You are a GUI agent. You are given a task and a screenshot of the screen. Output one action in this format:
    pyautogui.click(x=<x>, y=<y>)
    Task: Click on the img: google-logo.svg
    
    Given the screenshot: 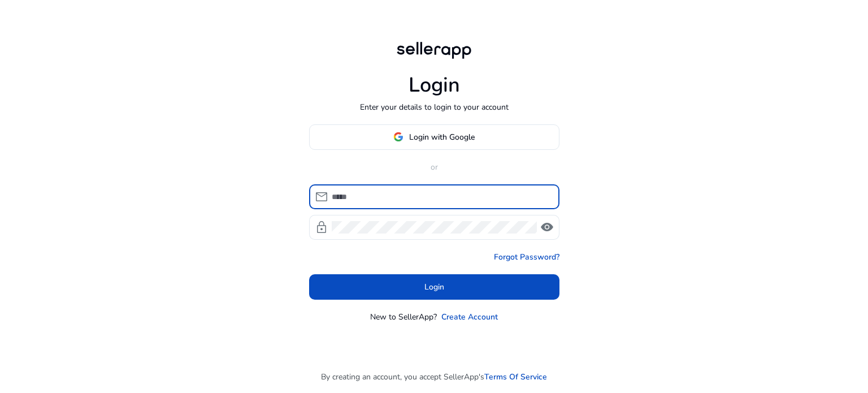 What is the action you would take?
    pyautogui.click(x=398, y=137)
    